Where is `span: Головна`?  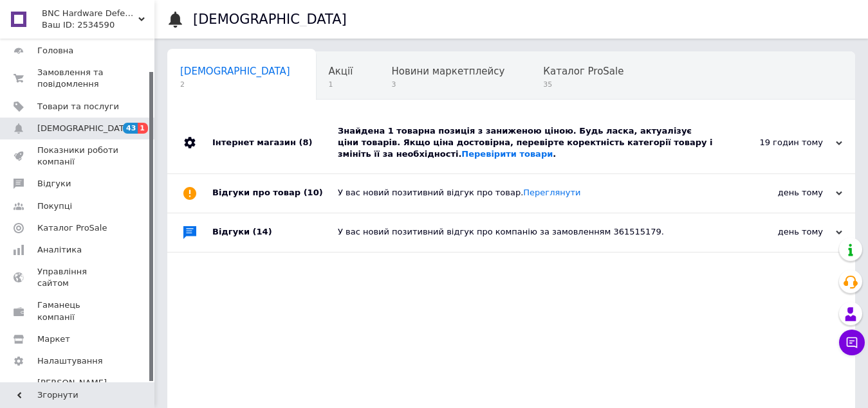
span: Головна is located at coordinates (55, 51).